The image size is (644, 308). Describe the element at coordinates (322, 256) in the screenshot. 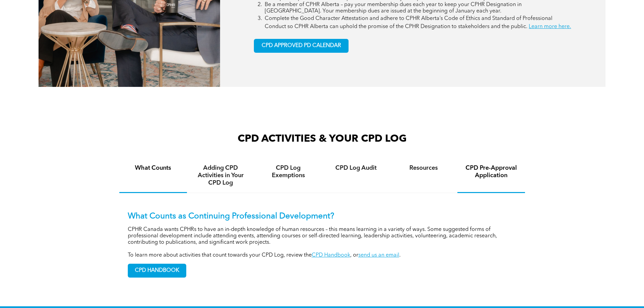

I see `p: To learn more about activities that count towards your CPD Log, review the , or .` at that location.